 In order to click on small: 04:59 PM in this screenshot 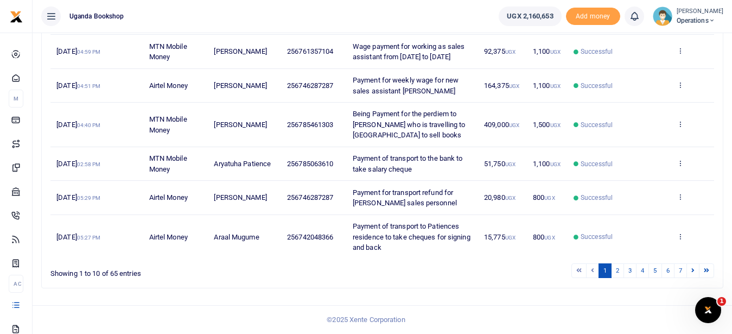, I will do `click(89, 52)`.